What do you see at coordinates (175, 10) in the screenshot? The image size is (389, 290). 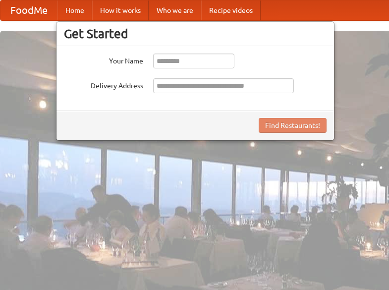 I see `a: Who we are` at bounding box center [175, 10].